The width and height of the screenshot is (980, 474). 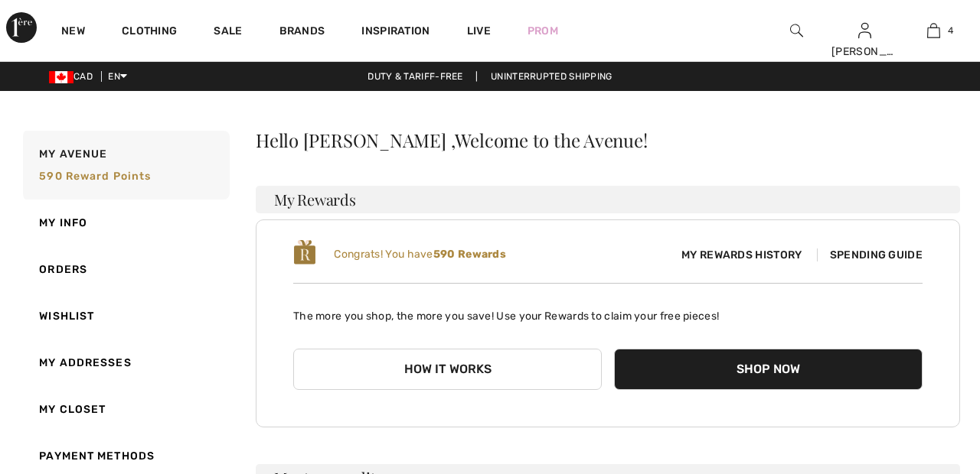 I want to click on a: Prom, so click(x=543, y=30).